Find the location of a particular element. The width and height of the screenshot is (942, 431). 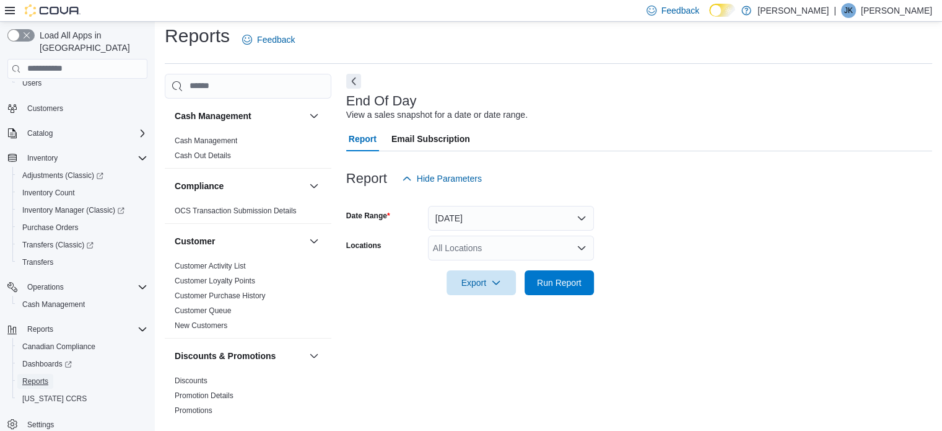

span: Email Subscription is located at coordinates (431, 139).